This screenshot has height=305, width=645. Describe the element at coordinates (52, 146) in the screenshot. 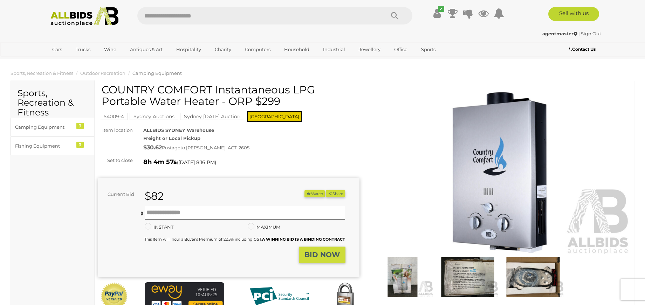

I see `a: Fishing Equipment 3` at that location.